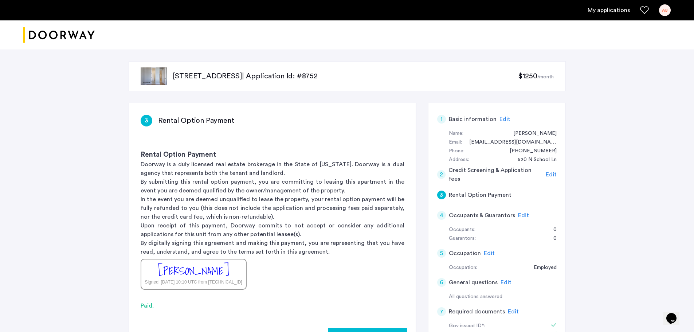 The width and height of the screenshot is (694, 332). Describe the element at coordinates (545, 77) in the screenshot. I see `sub: /month` at that location.